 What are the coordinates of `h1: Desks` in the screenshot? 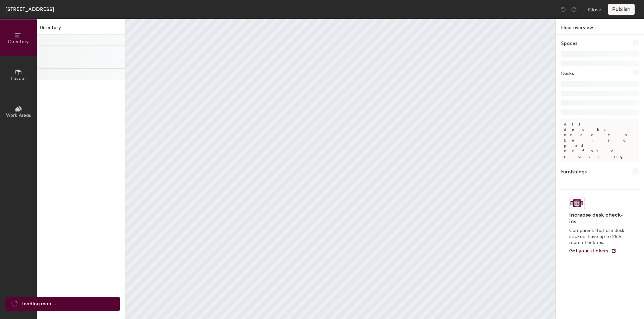 It's located at (567, 74).